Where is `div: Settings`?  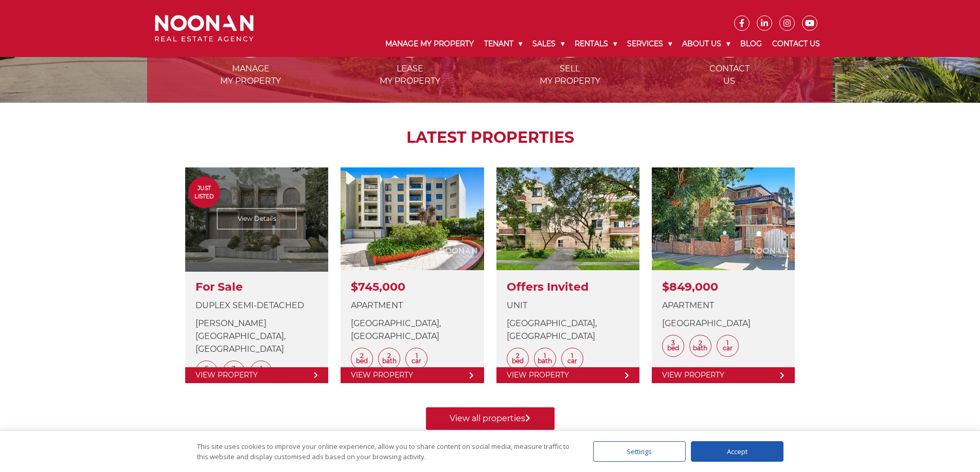
div: Settings is located at coordinates (639, 451).